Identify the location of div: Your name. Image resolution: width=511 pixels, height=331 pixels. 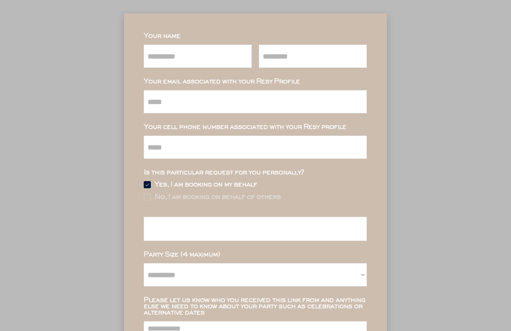
(255, 36).